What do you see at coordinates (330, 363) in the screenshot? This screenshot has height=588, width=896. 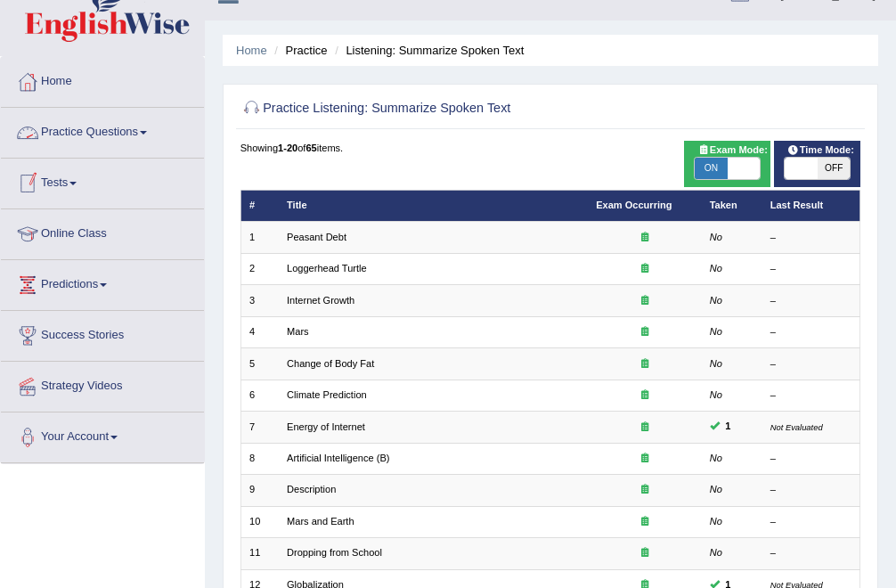 I see `a: Change of Body Fat` at bounding box center [330, 363].